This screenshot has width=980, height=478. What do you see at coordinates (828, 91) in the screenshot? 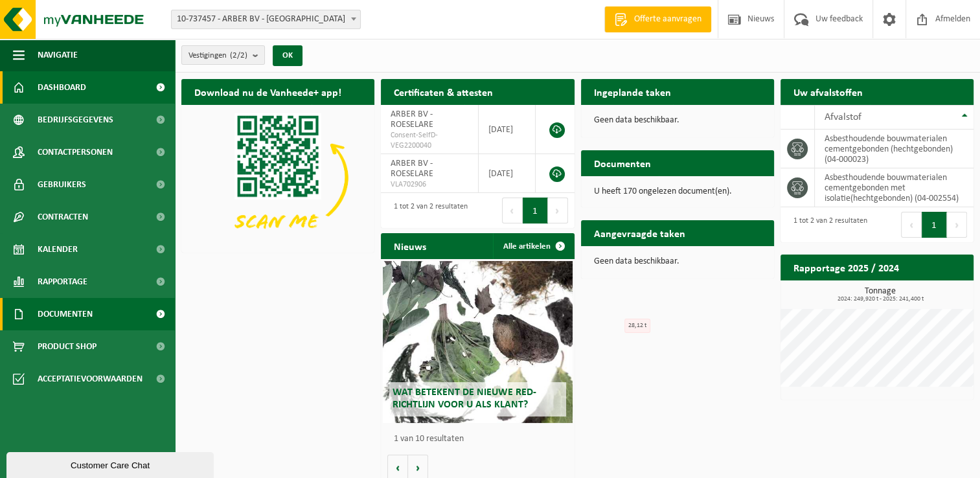
I see `h2: Uw afvalstoffen` at bounding box center [828, 91].